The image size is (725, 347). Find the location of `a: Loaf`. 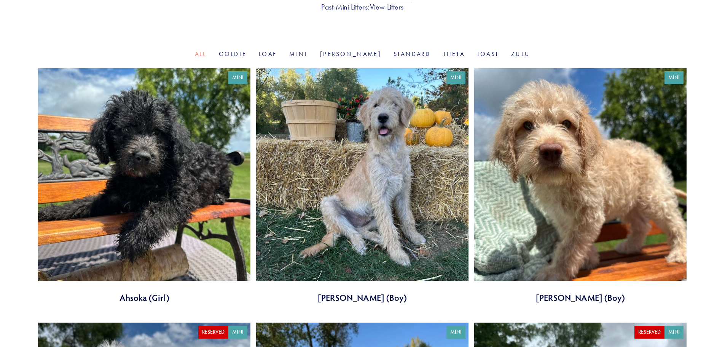

a: Loaf is located at coordinates (268, 54).